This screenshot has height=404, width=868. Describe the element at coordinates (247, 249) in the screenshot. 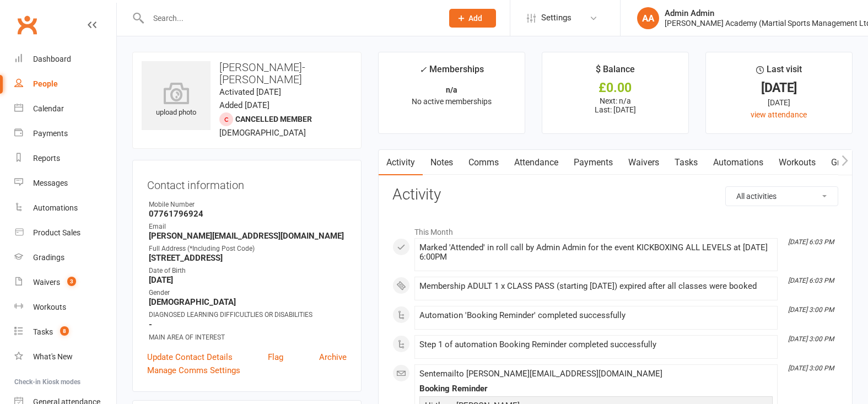

I see `div: Full Address (*Including Post Code)` at that location.